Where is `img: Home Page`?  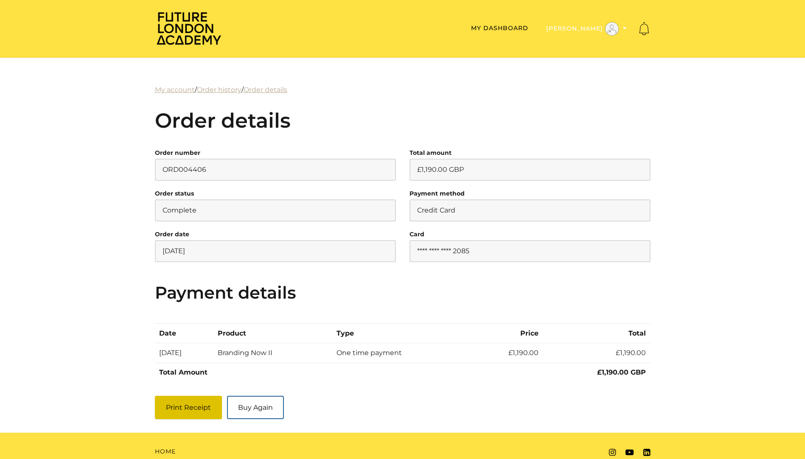 img: Home Page is located at coordinates (189, 28).